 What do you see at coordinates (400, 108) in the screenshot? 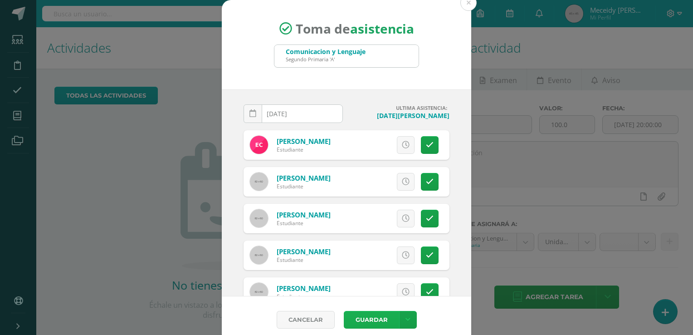
I see `h4: ULTIMA ASISTENCIA:` at bounding box center [400, 108].